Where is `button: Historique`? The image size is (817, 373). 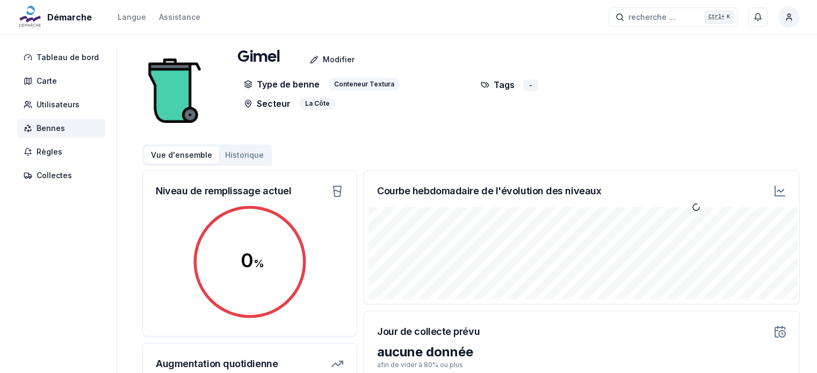
button: Historique is located at coordinates (244, 155).